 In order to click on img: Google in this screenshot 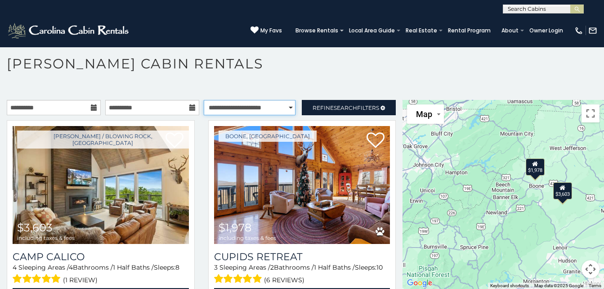, I will do `click(419, 283)`.